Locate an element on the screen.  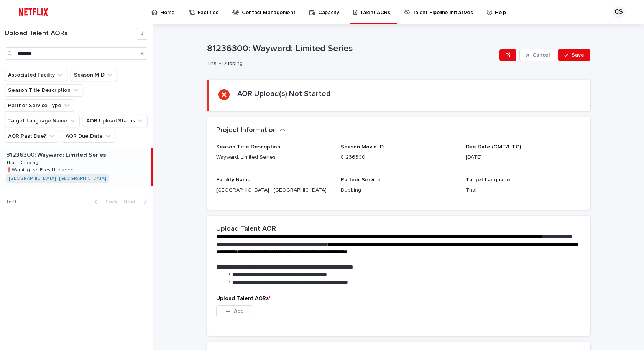
button: Next is located at coordinates (136, 202).